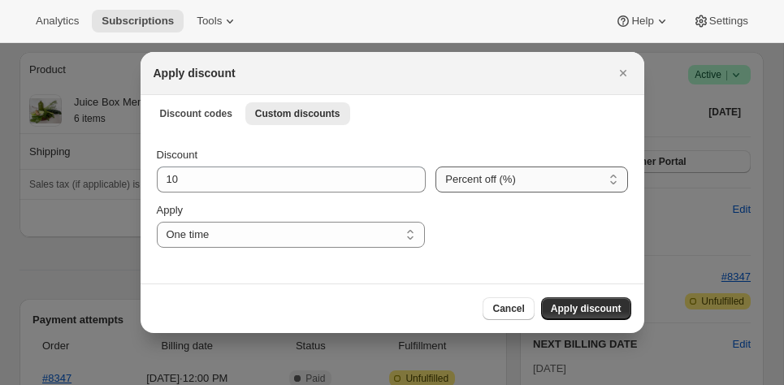 The width and height of the screenshot is (784, 385). What do you see at coordinates (508, 309) in the screenshot?
I see `span: Cancel` at bounding box center [508, 309].